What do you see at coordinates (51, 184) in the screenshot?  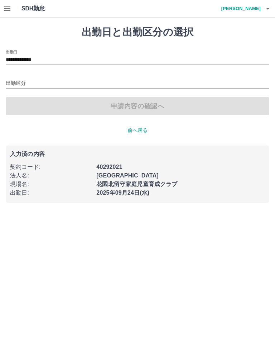 I see `p: 現場名 :` at bounding box center [51, 184].